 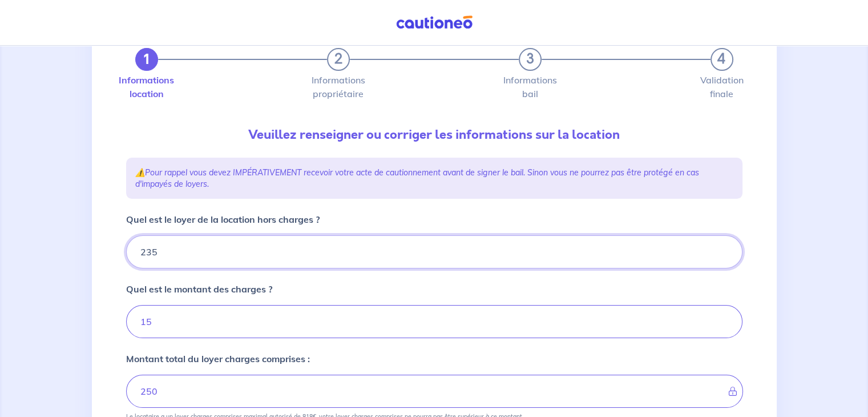 I want to click on label: Informations bail, so click(x=530, y=87).